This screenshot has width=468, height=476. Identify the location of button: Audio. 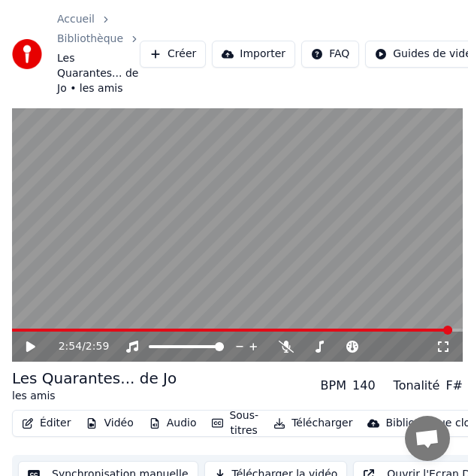
(173, 423).